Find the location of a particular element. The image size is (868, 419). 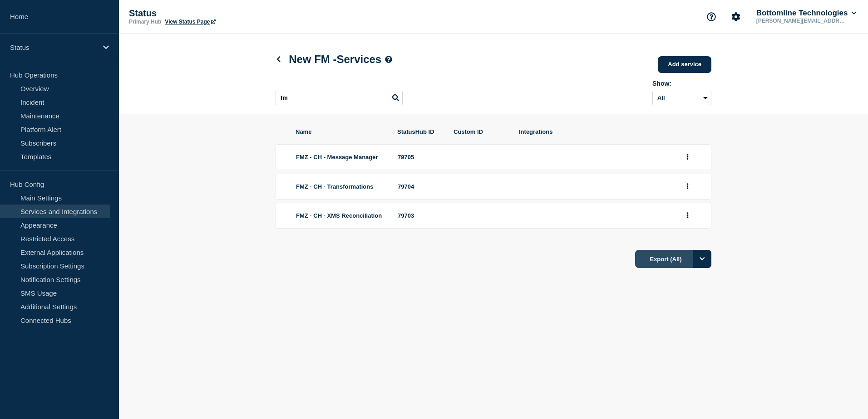

p: Primary Hub is located at coordinates (145, 22).